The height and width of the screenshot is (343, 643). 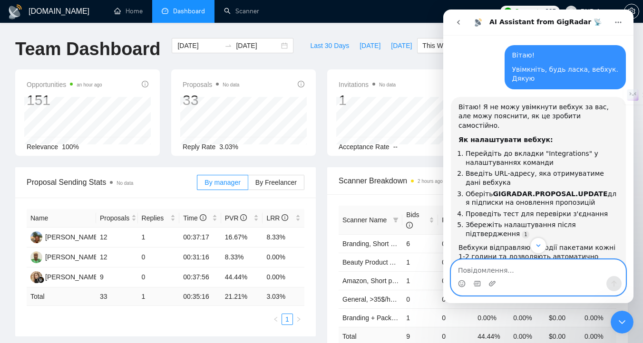 What do you see at coordinates (383, 300) in the screenshot?
I see `a: General, >35$/h, no agency` at bounding box center [383, 300].